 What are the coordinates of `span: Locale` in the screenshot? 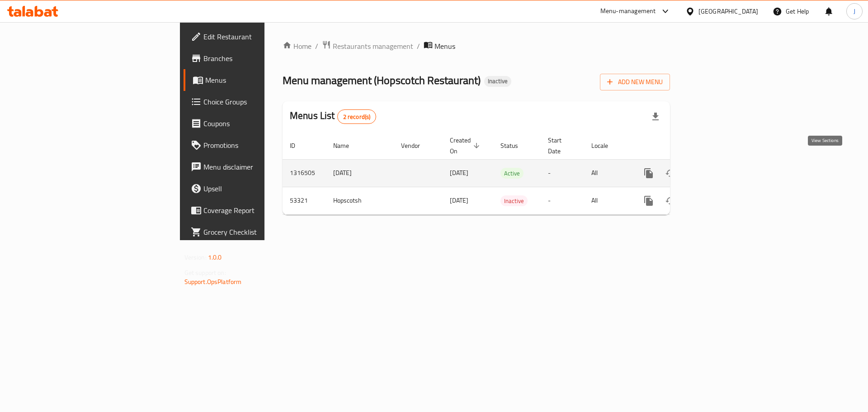 It's located at (605, 145).